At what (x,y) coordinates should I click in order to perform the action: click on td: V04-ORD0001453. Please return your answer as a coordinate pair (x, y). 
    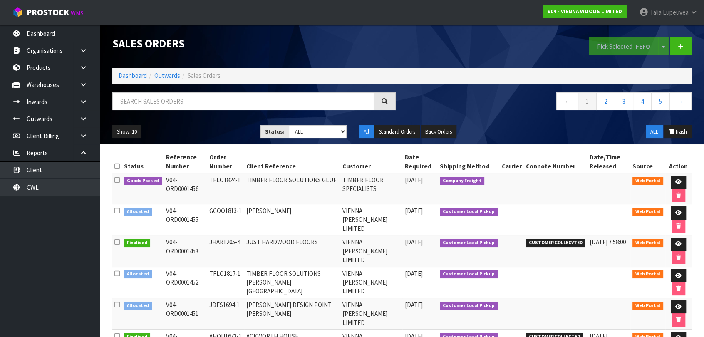
    Looking at the image, I should click on (185, 251).